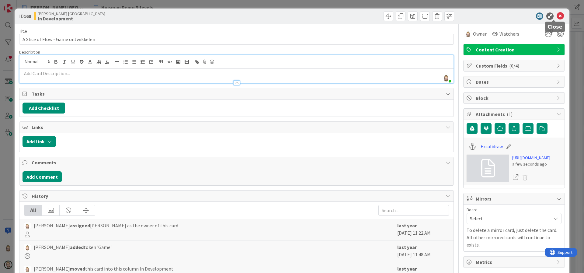 The image size is (584, 273). Describe the element at coordinates (39, 141) in the screenshot. I see `button: Add Link` at that location.